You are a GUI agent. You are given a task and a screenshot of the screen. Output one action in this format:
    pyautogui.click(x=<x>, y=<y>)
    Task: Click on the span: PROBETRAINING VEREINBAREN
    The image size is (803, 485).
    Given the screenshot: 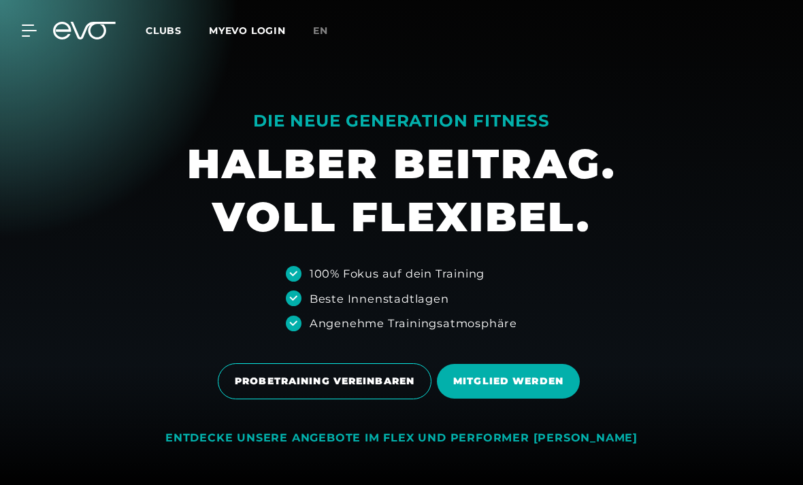 What is the action you would take?
    pyautogui.click(x=325, y=381)
    